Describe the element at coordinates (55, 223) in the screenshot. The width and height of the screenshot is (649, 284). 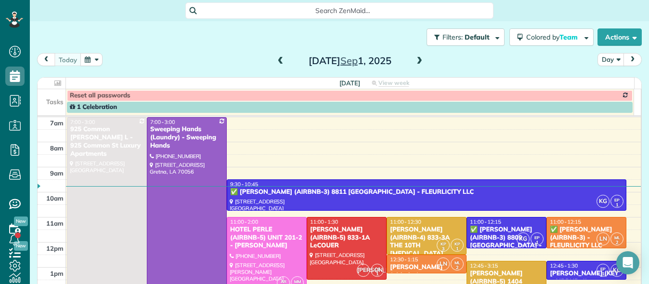
I see `span: 11am` at that location.